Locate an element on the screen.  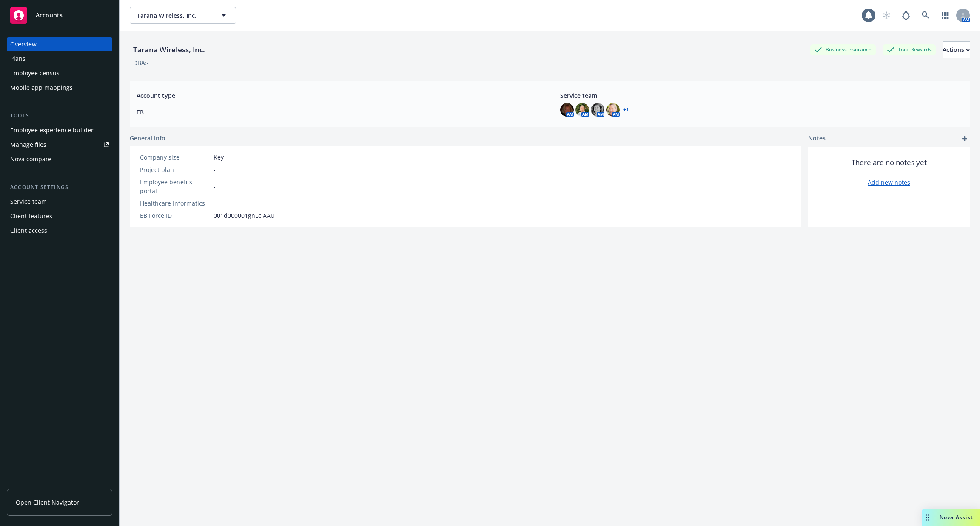
a: Search is located at coordinates (926, 16).